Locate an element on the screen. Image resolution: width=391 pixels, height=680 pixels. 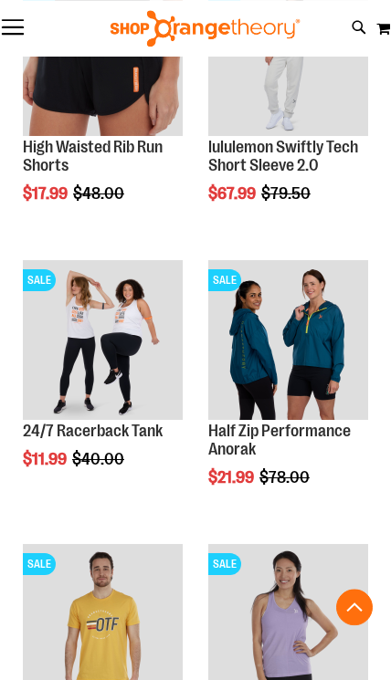
img: 24/7 Racerback Tank is located at coordinates (102, 339).